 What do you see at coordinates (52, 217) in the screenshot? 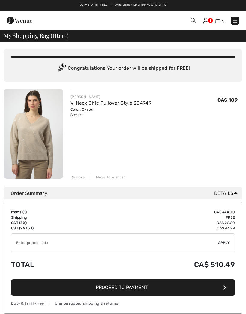
I see `td: Shipping` at bounding box center [52, 217].